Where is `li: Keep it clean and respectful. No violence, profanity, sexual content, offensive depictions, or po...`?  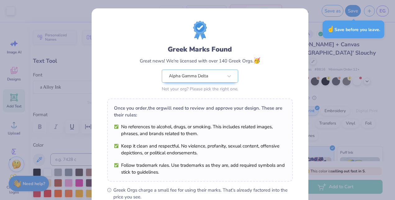
li: Keep it clean and respectful. No violence, profanity, sexual content, offensive depictions, or po... is located at coordinates (200, 149).